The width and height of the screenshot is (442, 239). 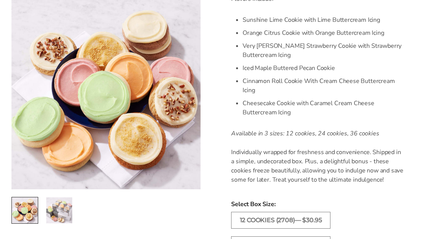 What do you see at coordinates (317, 204) in the screenshot?
I see `span: Select Box Size:` at bounding box center [317, 204].